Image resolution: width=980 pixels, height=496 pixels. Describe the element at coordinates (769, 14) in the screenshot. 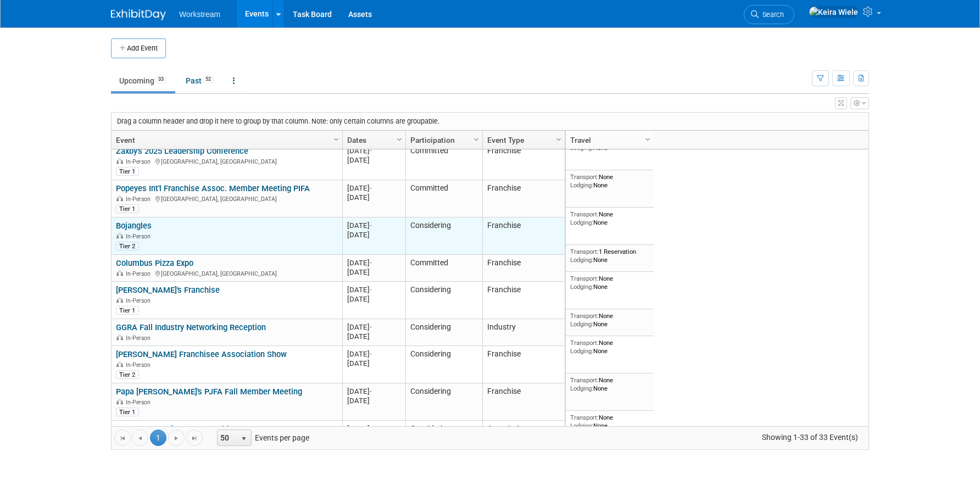

I see `a: Search` at that location.